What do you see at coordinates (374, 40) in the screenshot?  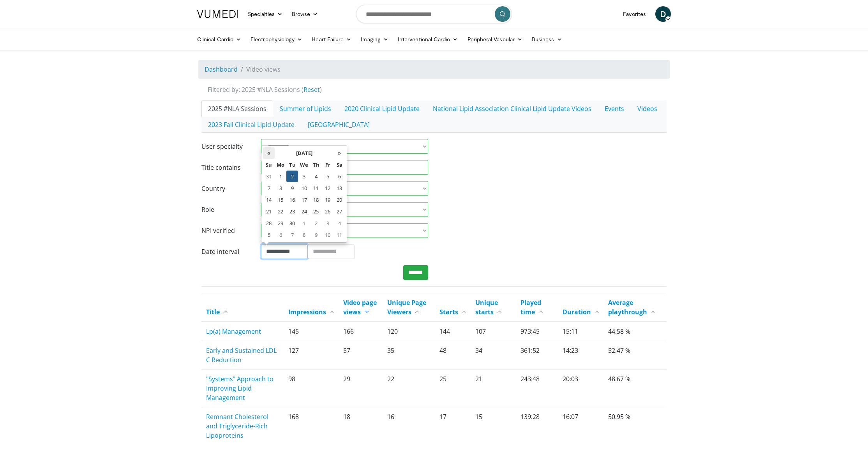 I see `a: Imaging` at bounding box center [374, 40].